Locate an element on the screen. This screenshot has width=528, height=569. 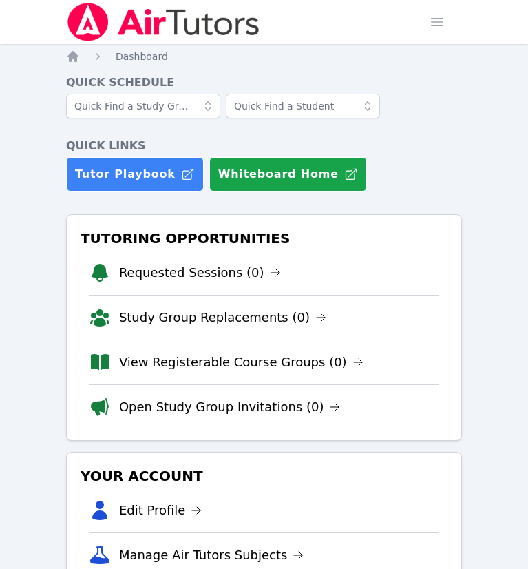
a: Tutor Playbook is located at coordinates (135, 174).